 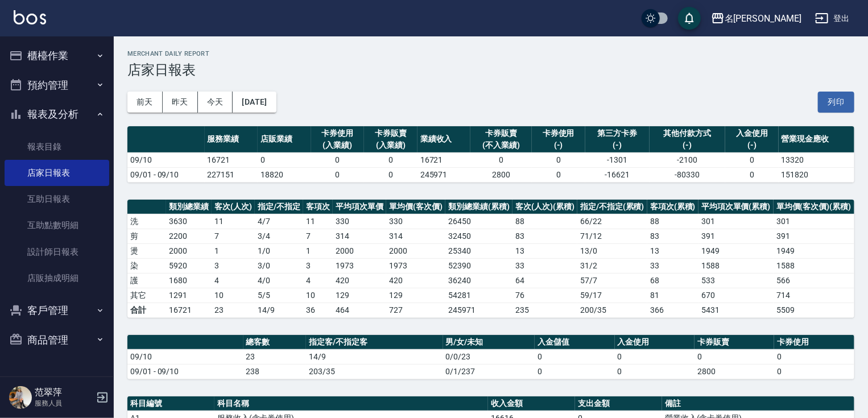 What do you see at coordinates (64, 404) in the screenshot?
I see `p: 服務人員` at bounding box center [64, 404].